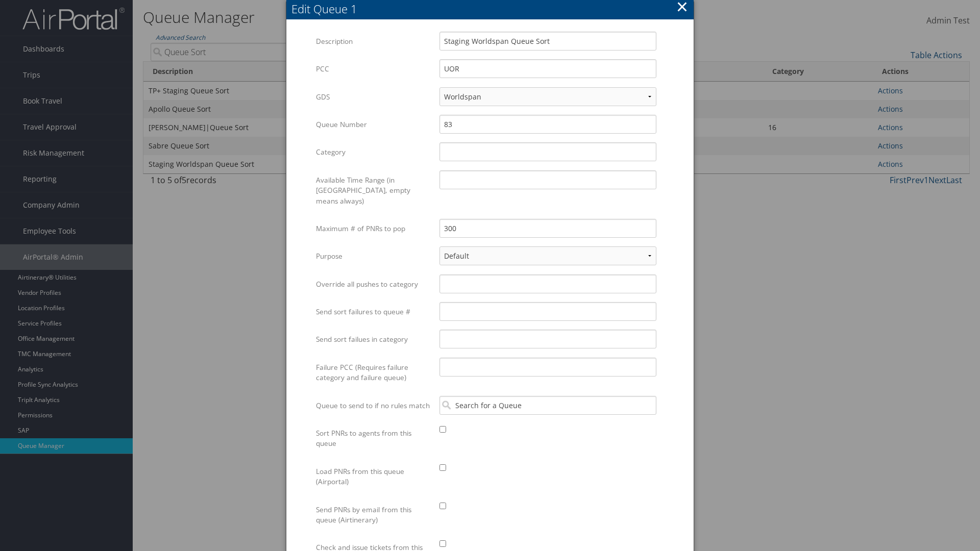 This screenshot has width=980, height=551. I want to click on label: Load PNRs from this queue (Airportal), so click(374, 477).